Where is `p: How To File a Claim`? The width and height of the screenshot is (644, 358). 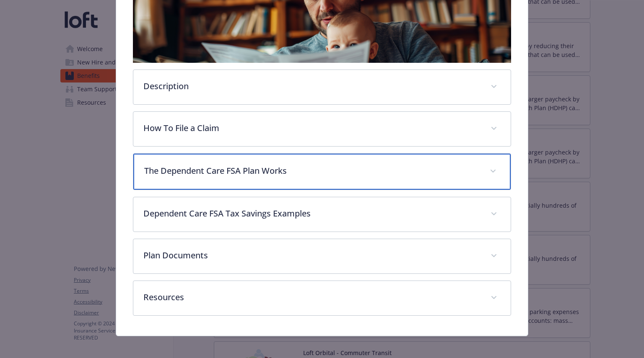 p: How To File a Claim is located at coordinates (311, 128).